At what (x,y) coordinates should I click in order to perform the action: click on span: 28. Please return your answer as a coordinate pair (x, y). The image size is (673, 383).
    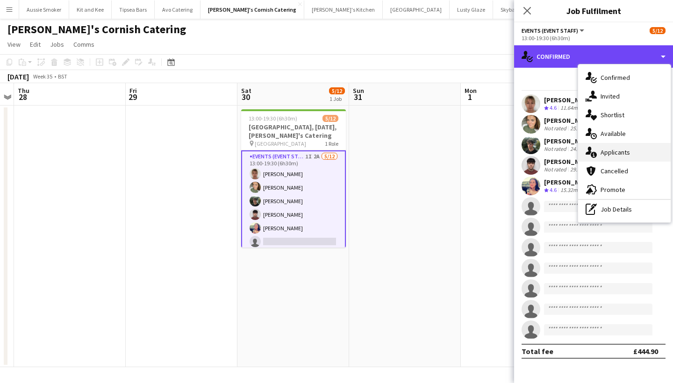
    Looking at the image, I should click on (23, 97).